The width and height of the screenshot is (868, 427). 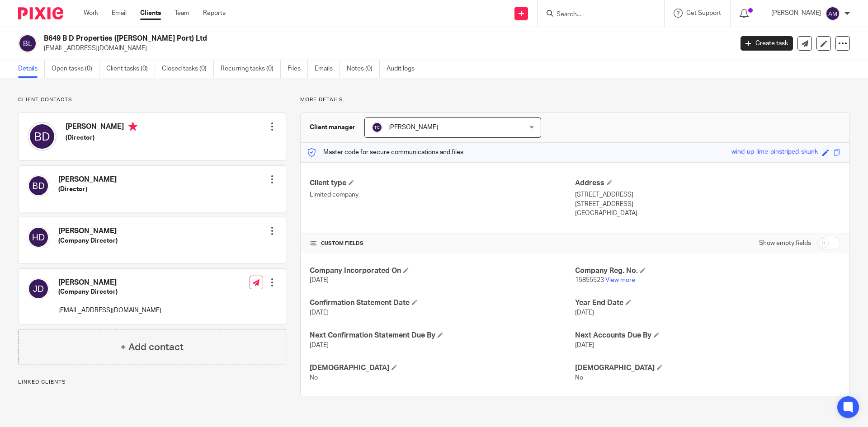 What do you see at coordinates (785, 243) in the screenshot?
I see `label: Show empty fields` at bounding box center [785, 243].